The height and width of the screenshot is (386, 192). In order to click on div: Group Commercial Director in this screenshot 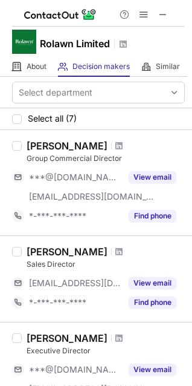, I will do `click(106, 159)`.